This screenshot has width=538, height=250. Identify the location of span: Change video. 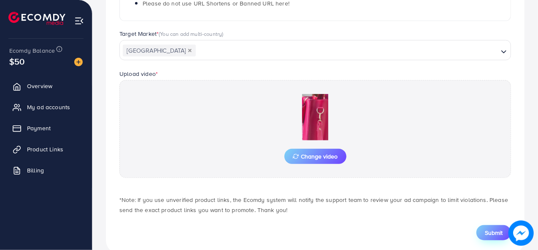
(315, 157).